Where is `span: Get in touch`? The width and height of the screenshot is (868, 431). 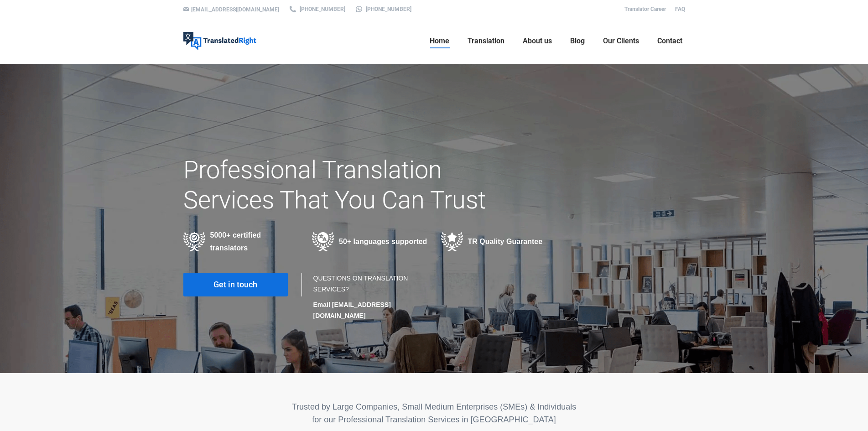 span: Get in touch is located at coordinates (236, 285).